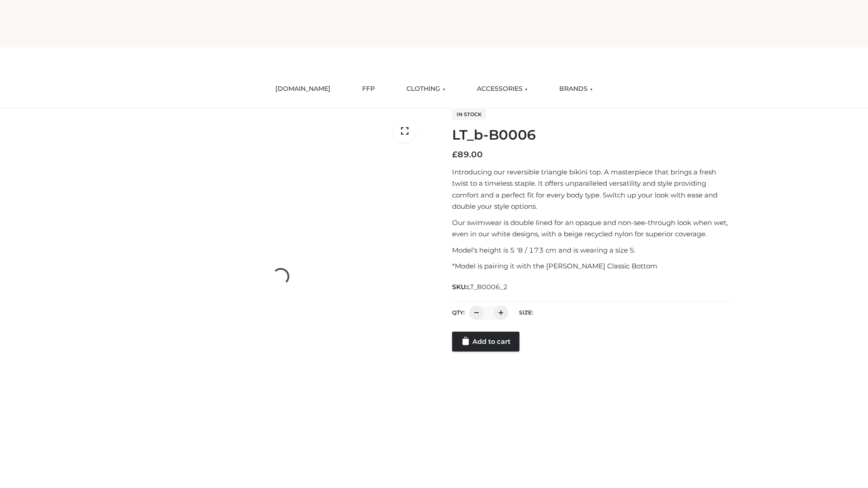 This screenshot has width=868, height=488. What do you see at coordinates (485, 341) in the screenshot?
I see `a: Add to cart` at bounding box center [485, 341].